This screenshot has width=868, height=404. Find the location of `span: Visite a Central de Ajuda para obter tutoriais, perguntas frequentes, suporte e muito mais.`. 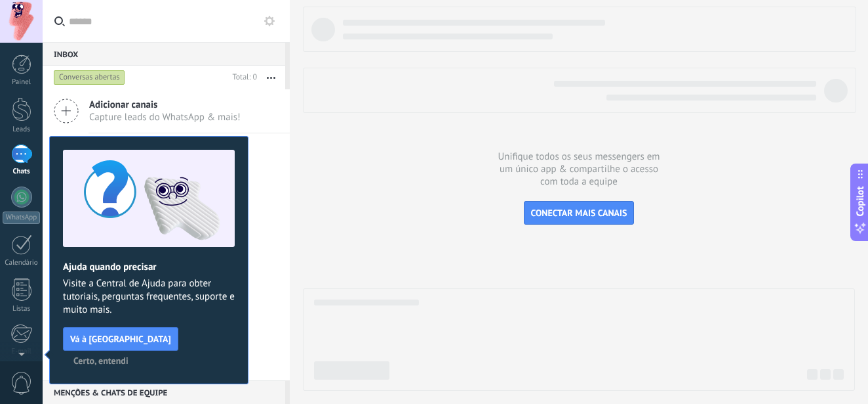

span: Visite a Central de Ajuda para obter tutoriais, perguntas frequentes, suporte e muito mais. is located at coordinates (149, 297).